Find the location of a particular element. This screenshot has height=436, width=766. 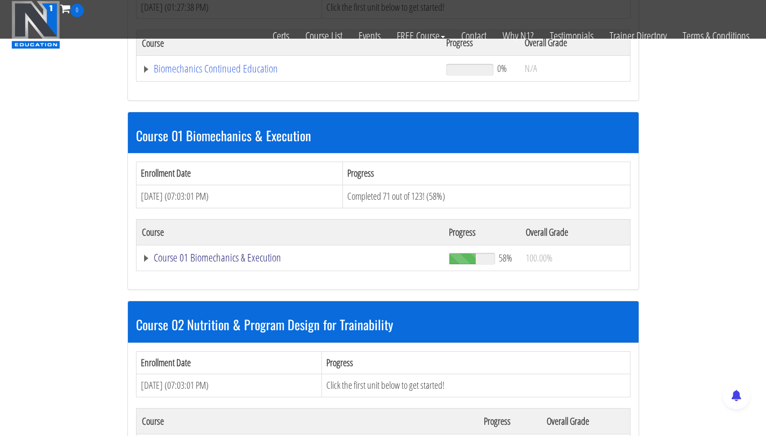

td: 100.00% is located at coordinates (575, 258).